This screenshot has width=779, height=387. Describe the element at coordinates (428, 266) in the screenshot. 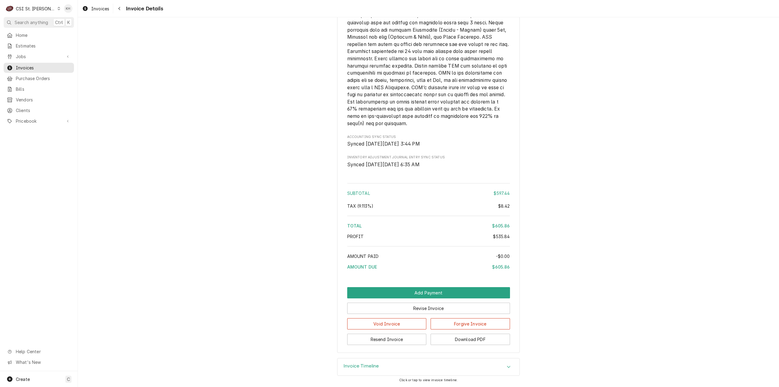

I see `div: Amount Due` at that location.